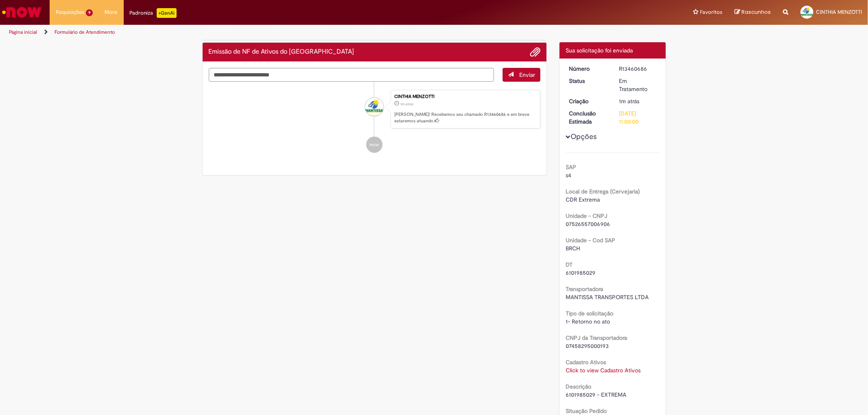  Describe the element at coordinates (521, 75) in the screenshot. I see `button: Enviar` at that location.